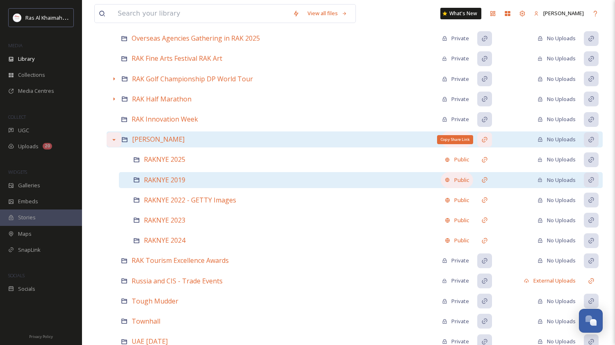  What do you see at coordinates (165, 240) in the screenshot?
I see `a: RAKNYE 2024` at bounding box center [165, 240].